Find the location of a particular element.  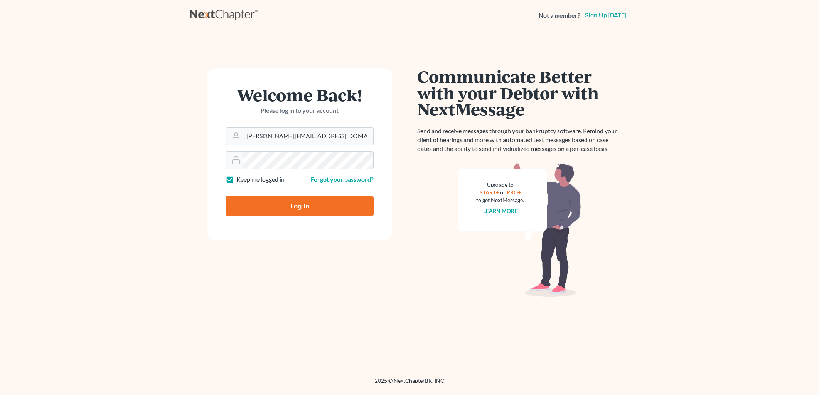

img: nextmessage_bg-59042aed3d76b12b5cd301f8e5b87938c9018125f34e5fa2b7a6b67550977c72.svg is located at coordinates (519, 230).